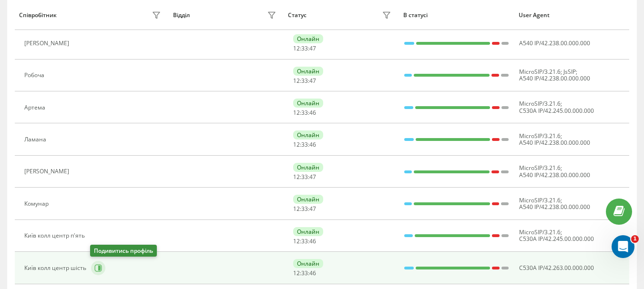  Describe the element at coordinates (181, 15) in the screenshot. I see `div: Відділ` at that location.